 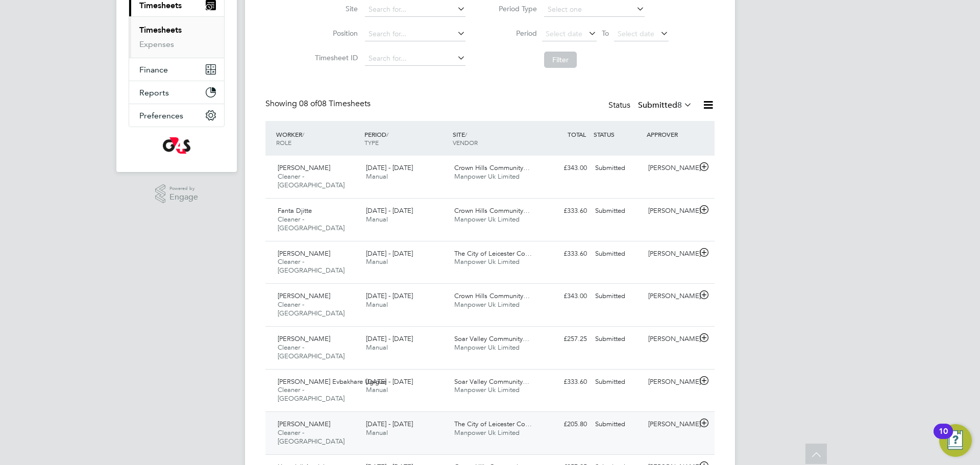 What do you see at coordinates (494, 138) in the screenshot?
I see `div: SITE` at bounding box center [494, 138].